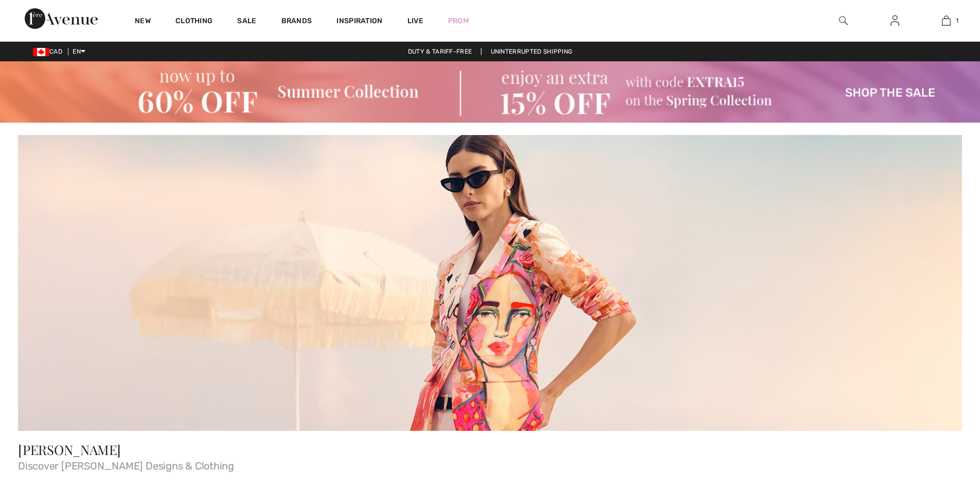 Image resolution: width=980 pixels, height=487 pixels. What do you see at coordinates (895, 21) in the screenshot?
I see `a: Sign In` at bounding box center [895, 21].